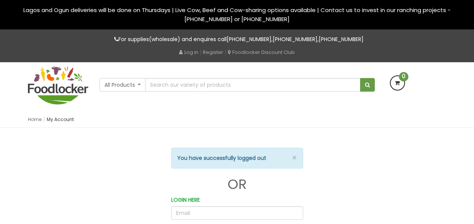  Describe the element at coordinates (185, 200) in the screenshot. I see `label: LOGIN HERE` at that location.